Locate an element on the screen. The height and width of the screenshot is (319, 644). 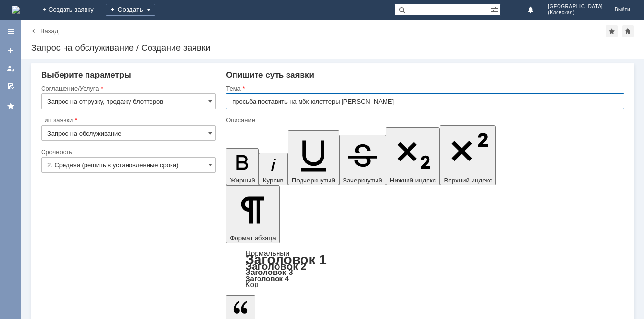
a: Код is located at coordinates (252, 285).